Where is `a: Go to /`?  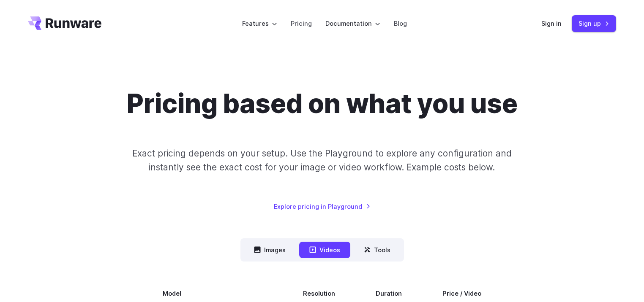
a: Go to / is located at coordinates (64, 23).